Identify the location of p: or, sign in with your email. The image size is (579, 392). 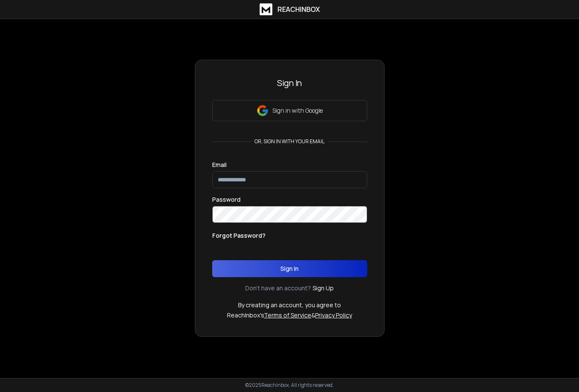
(289, 142).